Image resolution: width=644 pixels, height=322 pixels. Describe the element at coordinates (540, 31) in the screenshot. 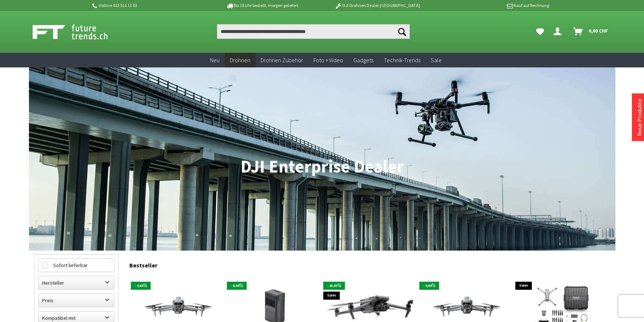

I see `a: Meine Favoriten` at that location.